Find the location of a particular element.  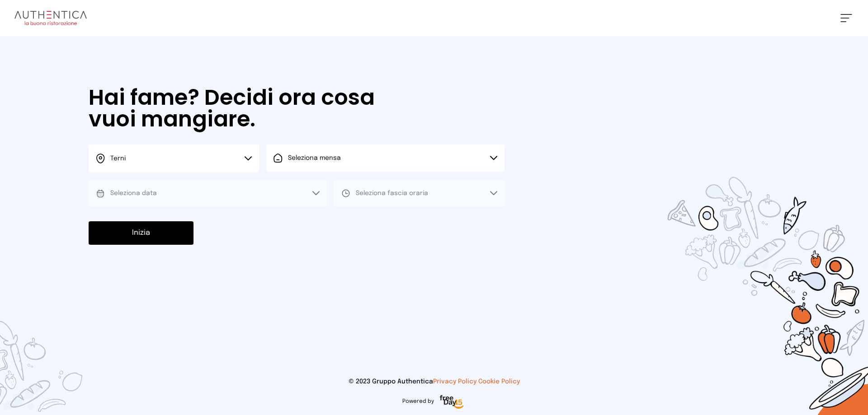

button: Seleziona data is located at coordinates (207, 193).